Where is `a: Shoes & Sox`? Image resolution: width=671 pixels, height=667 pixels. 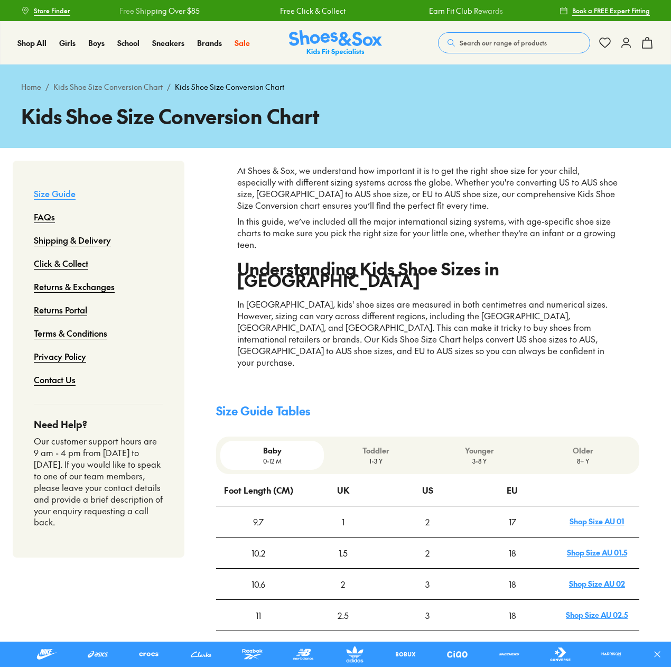 a: Shoes & Sox is located at coordinates (336, 43).